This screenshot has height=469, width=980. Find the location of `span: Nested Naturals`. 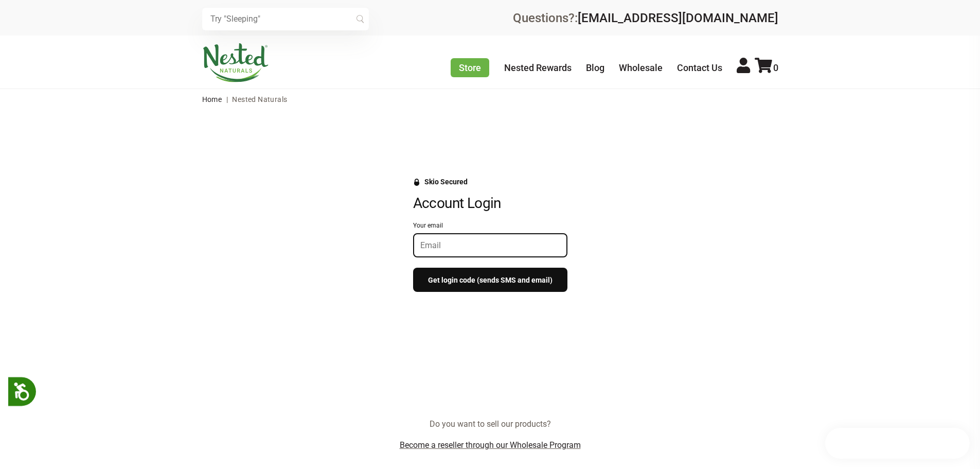

span: Nested Naturals is located at coordinates (259, 99).